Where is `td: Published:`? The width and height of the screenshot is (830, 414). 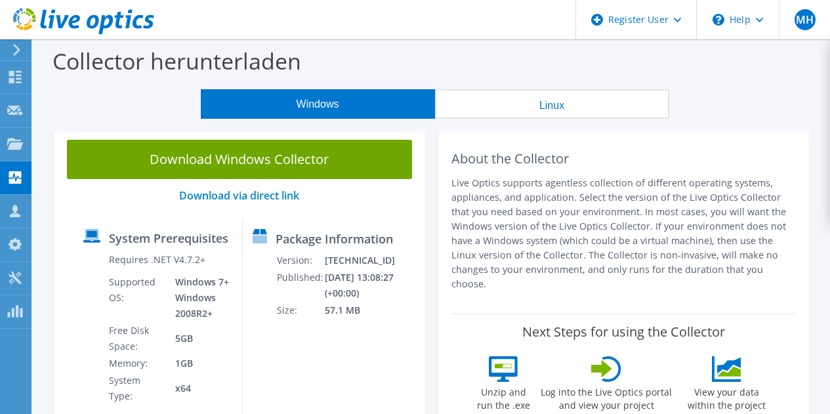 td: Published: is located at coordinates (300, 285).